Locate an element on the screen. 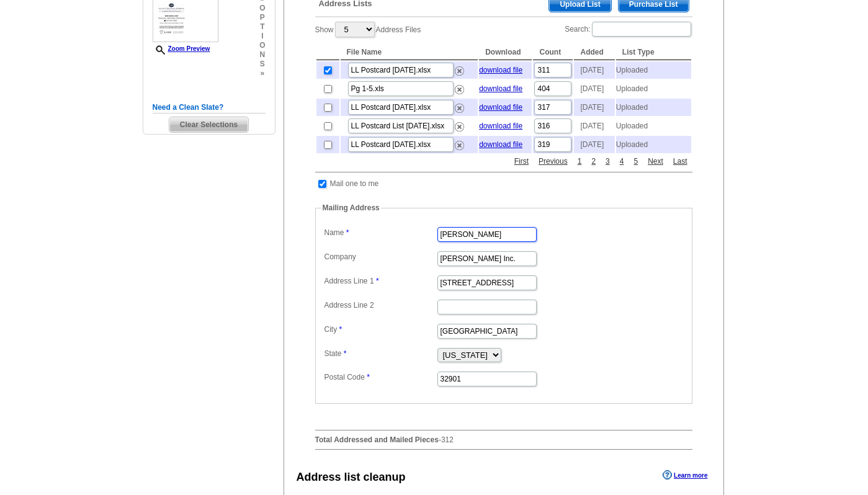 Image resolution: width=868 pixels, height=495 pixels. span: n is located at coordinates (262, 54).